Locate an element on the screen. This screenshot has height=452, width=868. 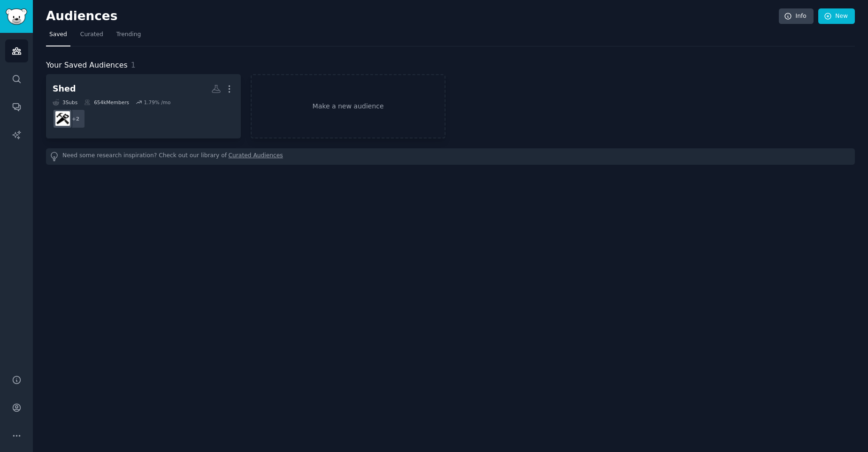
a: New is located at coordinates (836, 16).